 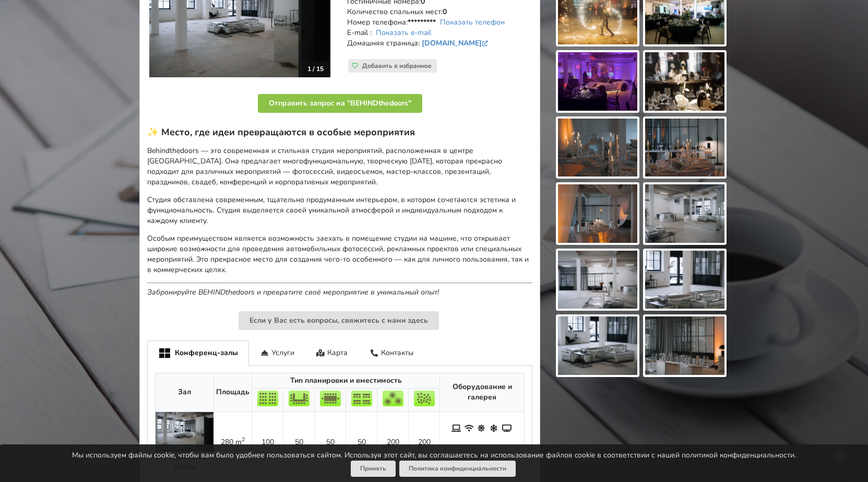 What do you see at coordinates (278, 353) in the screenshot?
I see `div: Услуги` at bounding box center [278, 353].